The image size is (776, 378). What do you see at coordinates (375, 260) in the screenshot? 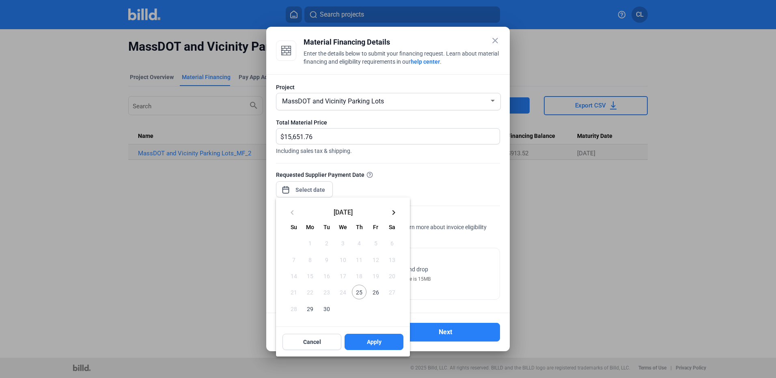
I see `span: 12` at bounding box center [375, 260].